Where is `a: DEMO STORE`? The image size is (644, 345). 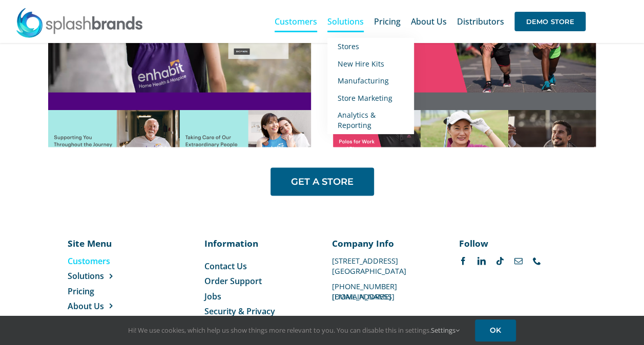
a: DEMO STORE is located at coordinates (550, 21).